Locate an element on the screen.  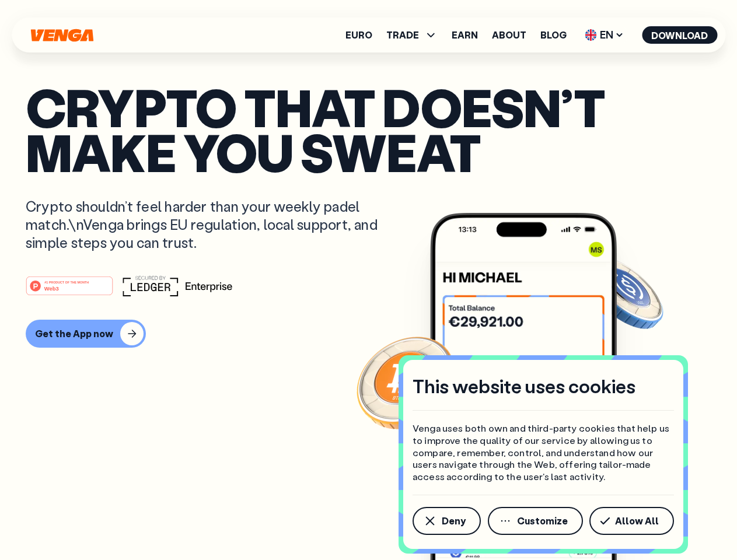
tspan: Web3 is located at coordinates (51, 288).